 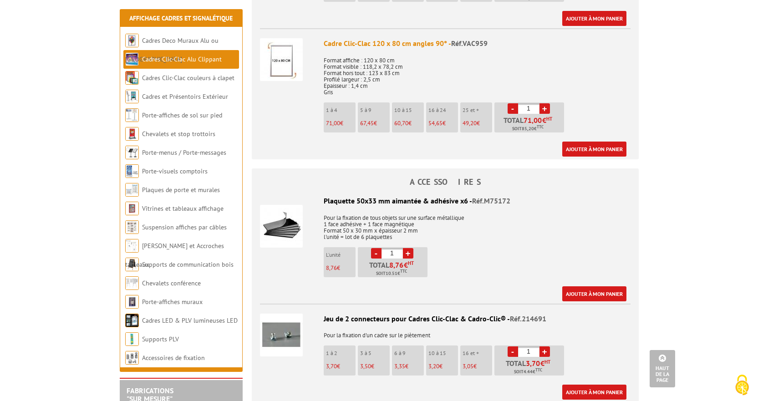 I want to click on img: Plaquette 50x33 mm aimantée & adhésive x6, so click(x=281, y=226).